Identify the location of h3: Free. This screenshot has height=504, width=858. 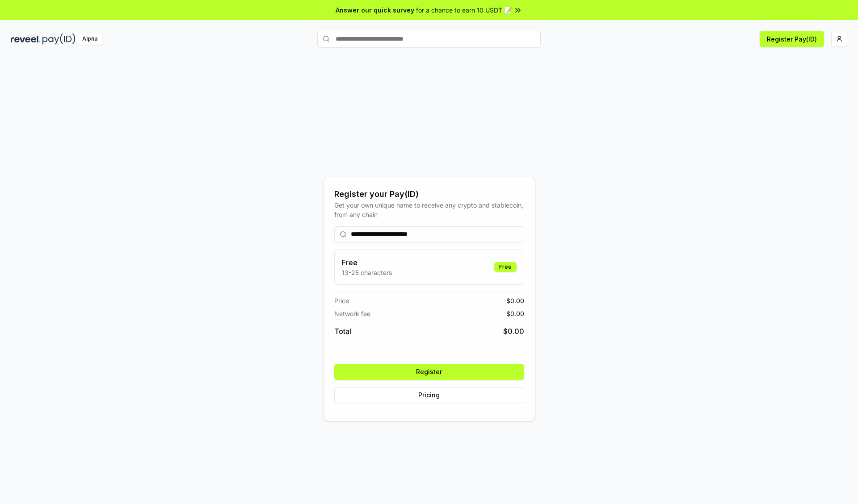
(367, 263).